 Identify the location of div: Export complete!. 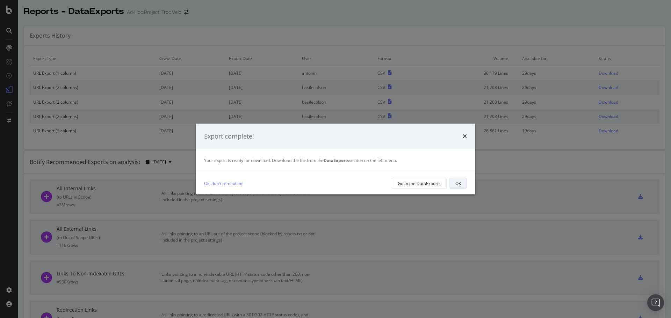
(229, 137).